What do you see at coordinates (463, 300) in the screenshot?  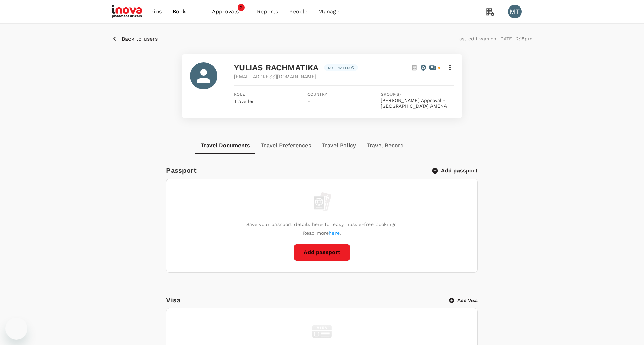 I see `button: Add Visa` at bounding box center [463, 300].